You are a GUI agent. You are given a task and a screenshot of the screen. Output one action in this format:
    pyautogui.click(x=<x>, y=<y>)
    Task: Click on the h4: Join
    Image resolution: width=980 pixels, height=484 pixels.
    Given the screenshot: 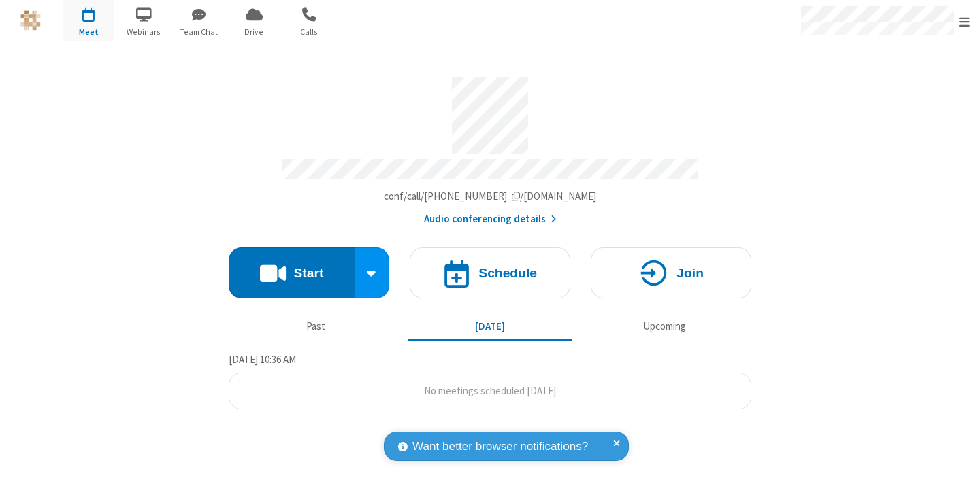 What is the action you would take?
    pyautogui.click(x=690, y=273)
    